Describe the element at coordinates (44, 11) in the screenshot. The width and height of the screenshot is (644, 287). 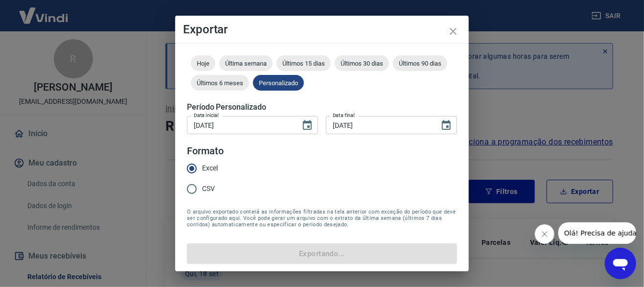
I see `span: Olá! Precisa de ajuda?` at that location.